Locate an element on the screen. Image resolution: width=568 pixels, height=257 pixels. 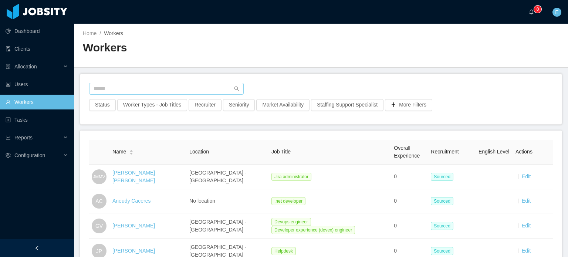
button: Recruiter is located at coordinates (205, 105).